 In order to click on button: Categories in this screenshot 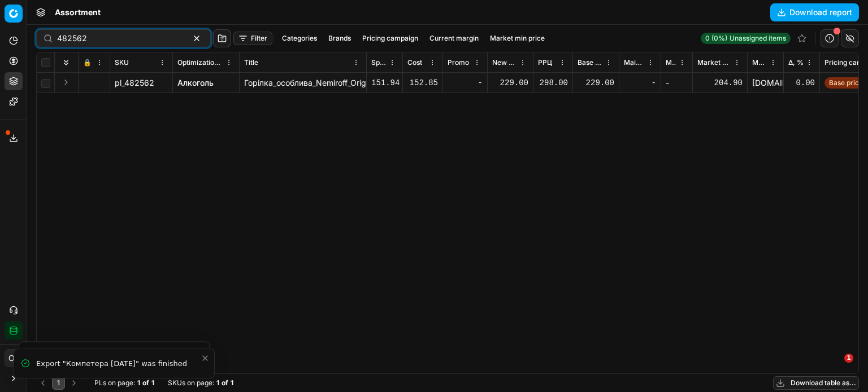, I will do `click(300, 39)`.